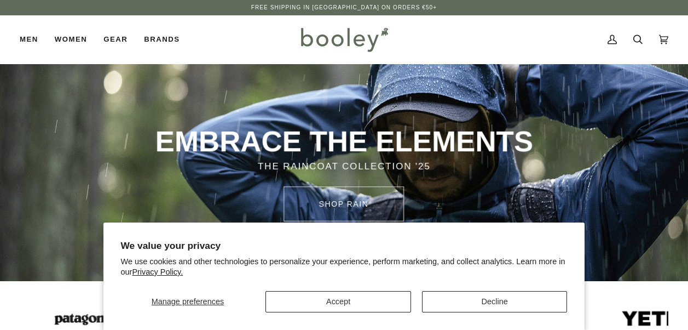 Image resolution: width=688 pixels, height=330 pixels. I want to click on p: THE RAINCOAT COLLECTION '25, so click(344, 166).